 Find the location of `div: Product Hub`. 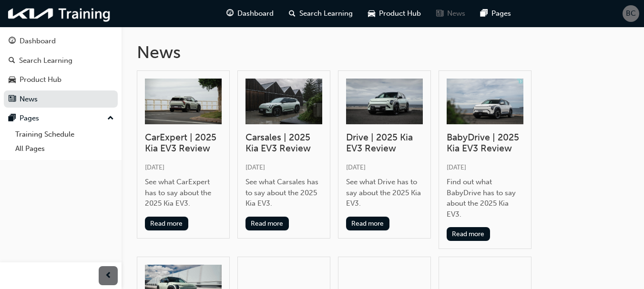

div: Product Hub is located at coordinates (40, 80).